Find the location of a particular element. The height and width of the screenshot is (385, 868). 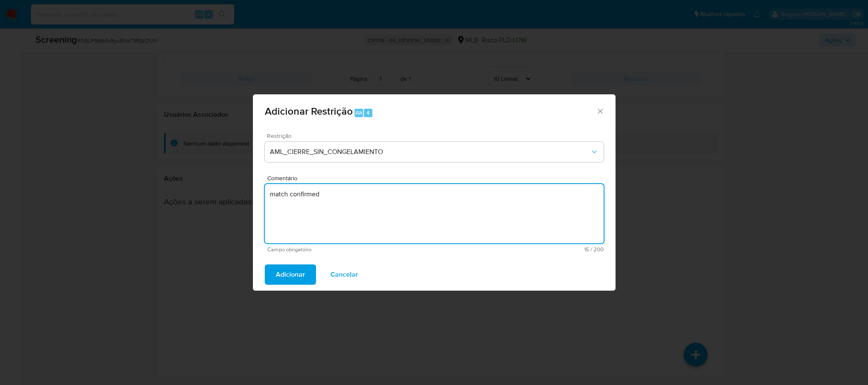

span: Máximo de 200 caracteres is located at coordinates (519, 250).